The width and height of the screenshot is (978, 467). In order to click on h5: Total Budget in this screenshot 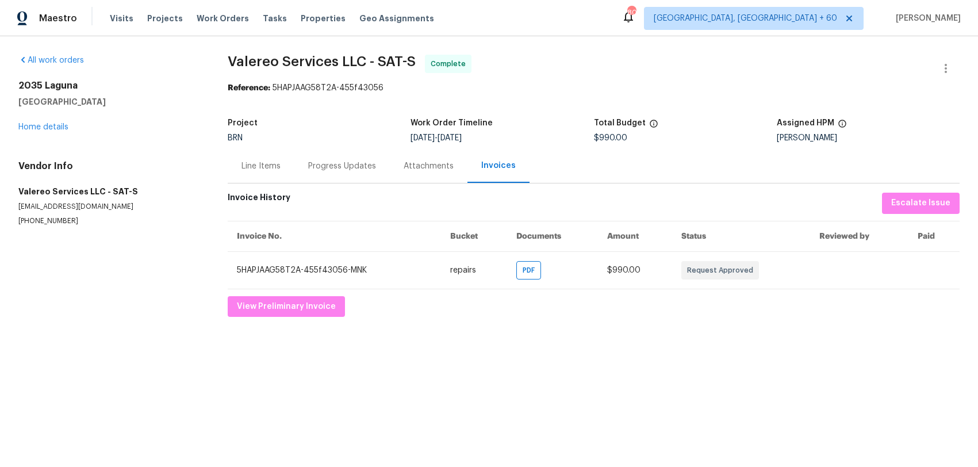, I will do `click(620, 123)`.